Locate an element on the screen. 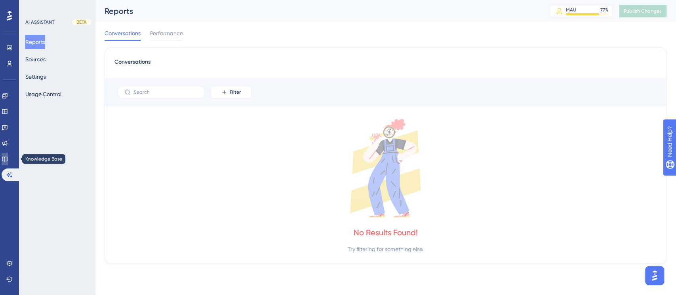  span: Filter is located at coordinates (235, 92).